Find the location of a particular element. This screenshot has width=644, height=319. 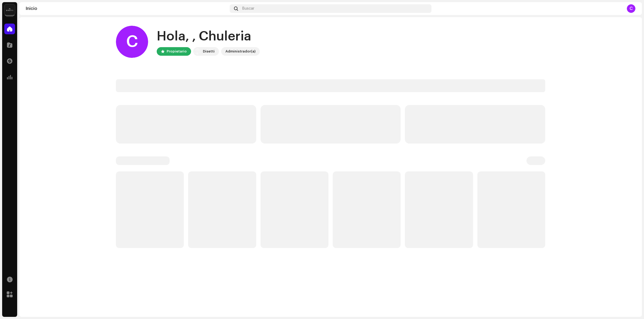

div: Disetti is located at coordinates (209, 51).